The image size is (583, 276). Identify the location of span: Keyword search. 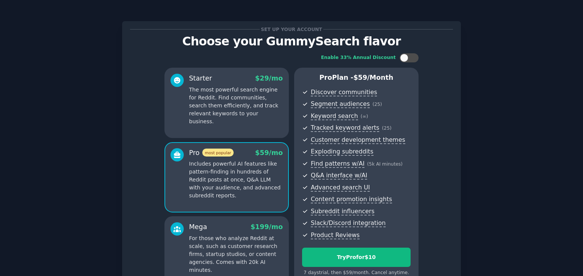
(334, 116).